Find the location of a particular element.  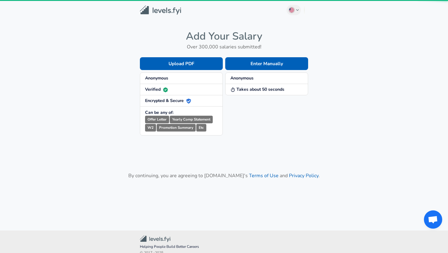

img: Levels.fyi Community is located at coordinates (155, 239).